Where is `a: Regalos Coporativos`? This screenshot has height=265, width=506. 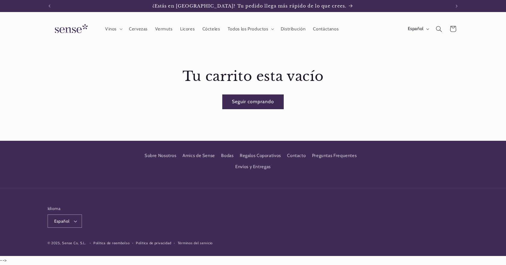 a: Regalos Coporativos is located at coordinates (260, 156).